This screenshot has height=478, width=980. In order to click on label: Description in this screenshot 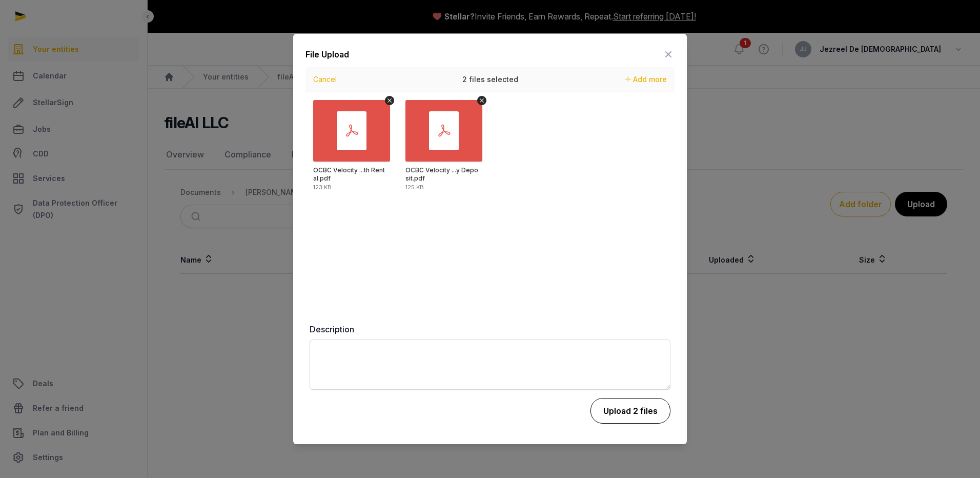, I will do `click(490, 329)`.